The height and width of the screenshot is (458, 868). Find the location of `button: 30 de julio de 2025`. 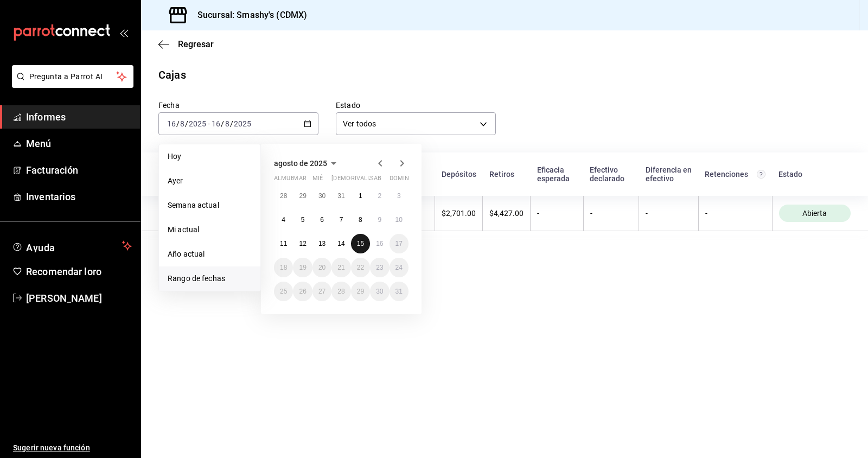

button: 30 de julio de 2025 is located at coordinates (322, 195).